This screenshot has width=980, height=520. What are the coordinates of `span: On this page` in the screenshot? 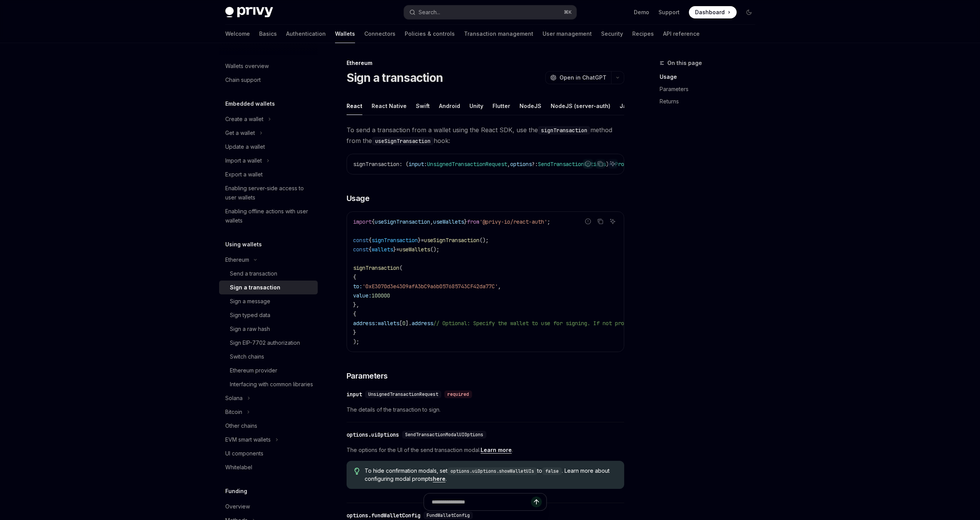 It's located at (684, 63).